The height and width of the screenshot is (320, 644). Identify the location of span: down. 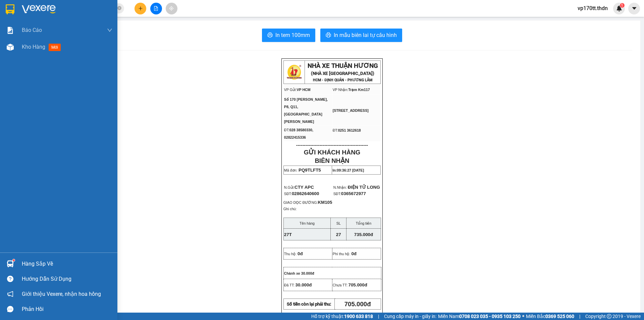
(110, 30).